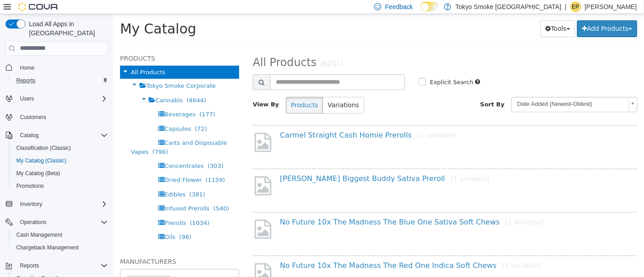 The width and height of the screenshot is (644, 277). What do you see at coordinates (461, 91) in the screenshot?
I see `a: Date Added (Newest-Oldest)` at bounding box center [461, 91].